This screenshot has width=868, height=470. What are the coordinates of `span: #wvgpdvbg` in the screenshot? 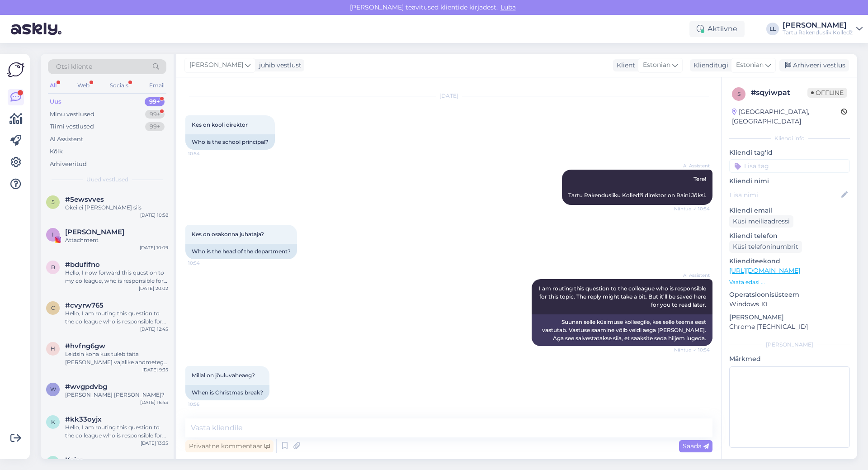 It's located at (86, 387).